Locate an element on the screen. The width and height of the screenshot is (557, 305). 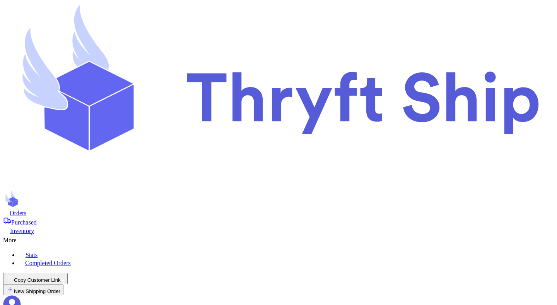
span: Purchased is located at coordinates (24, 222).